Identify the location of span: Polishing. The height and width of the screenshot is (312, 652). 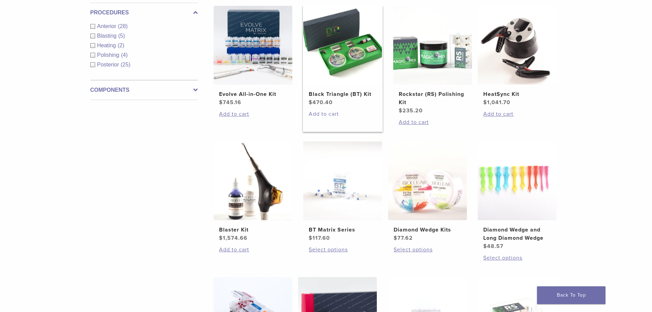
(109, 55).